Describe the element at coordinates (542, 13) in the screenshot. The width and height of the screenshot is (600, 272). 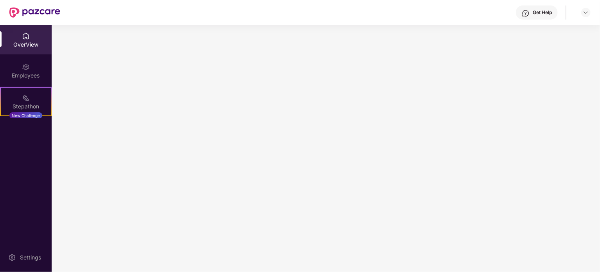
I see `div: Get Help` at that location.